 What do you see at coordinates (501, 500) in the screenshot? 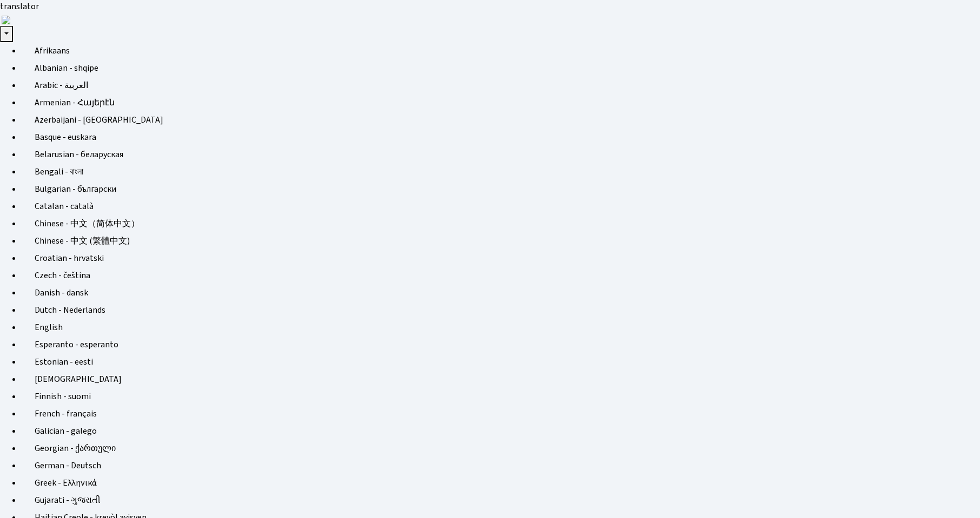
I see `a: Gujarati - ગુજરાતી` at bounding box center [501, 500].